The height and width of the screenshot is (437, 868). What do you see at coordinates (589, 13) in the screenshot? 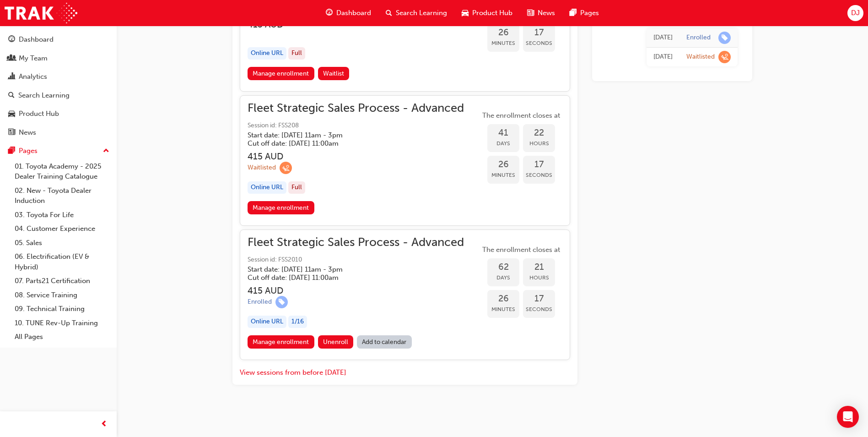
I see `span: Pages` at bounding box center [589, 13].